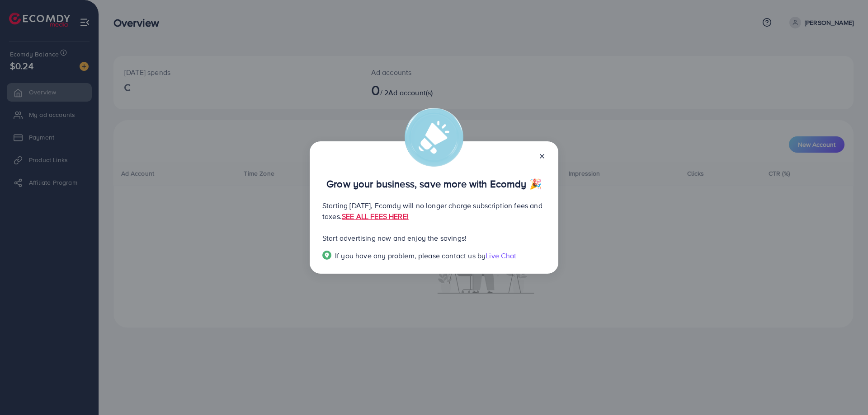 This screenshot has width=868, height=415. I want to click on p: Grow your business, save more with Ecomdy 🎉, so click(434, 184).